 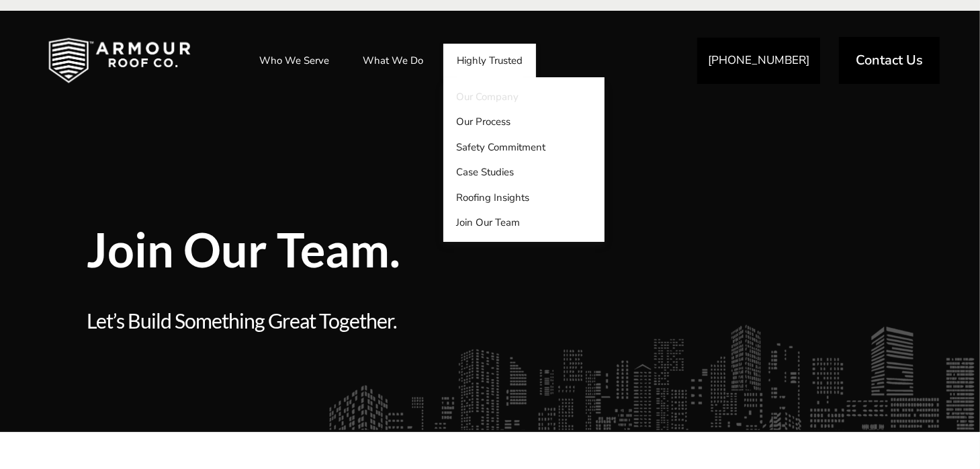 What do you see at coordinates (524, 147) in the screenshot?
I see `a: Safety Commitment` at bounding box center [524, 147].